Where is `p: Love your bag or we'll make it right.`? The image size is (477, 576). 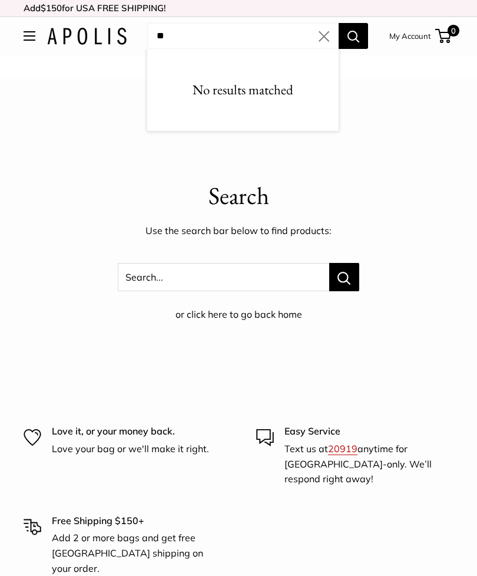
p: Love your bag or we'll make it right. is located at coordinates (130, 449).